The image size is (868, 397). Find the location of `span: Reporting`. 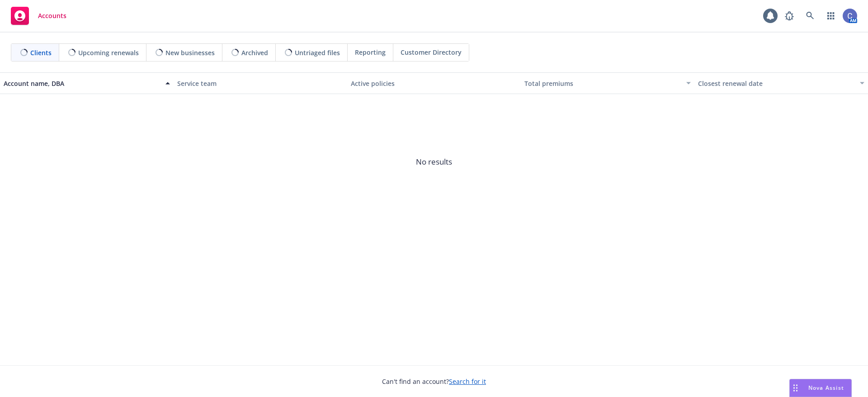

span: Reporting is located at coordinates (370, 52).